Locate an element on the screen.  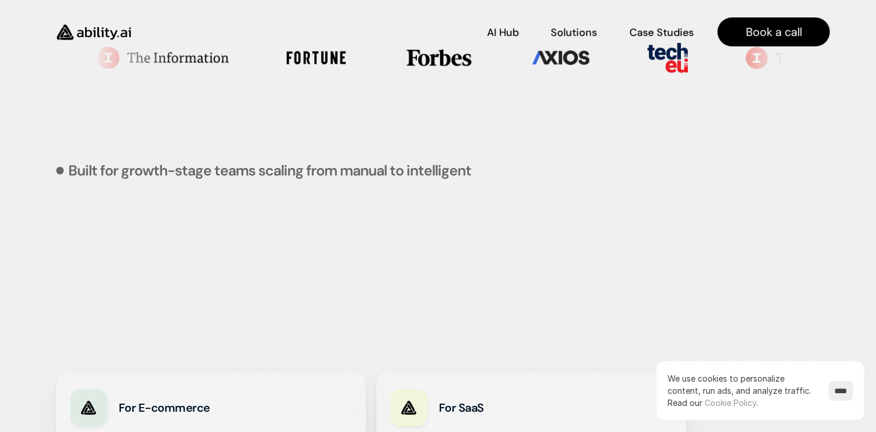
a: Book a call is located at coordinates (773, 32).